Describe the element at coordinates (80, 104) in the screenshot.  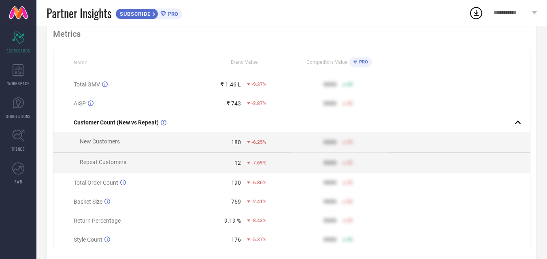
I see `span: AISP` at that location.